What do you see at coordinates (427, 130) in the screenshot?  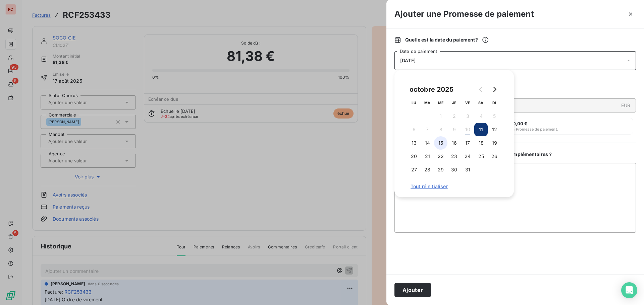 I see `button: 7` at bounding box center [427, 130].